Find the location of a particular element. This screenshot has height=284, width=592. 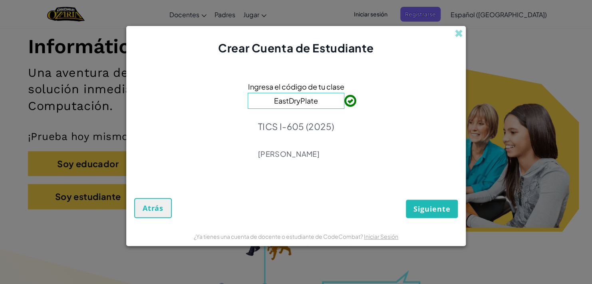

button: Siguiente is located at coordinates (432, 208).